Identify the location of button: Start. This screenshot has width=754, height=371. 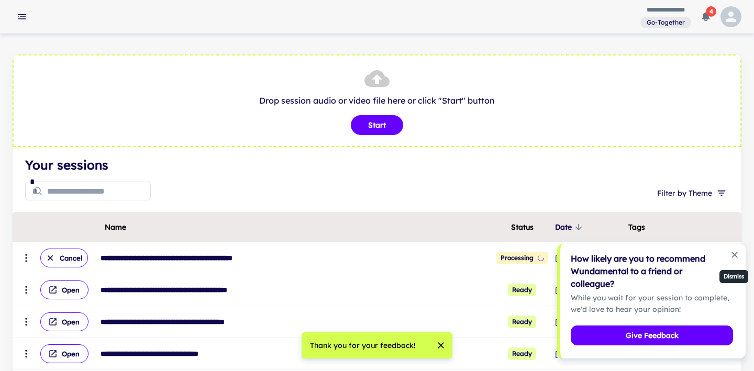
(377, 125).